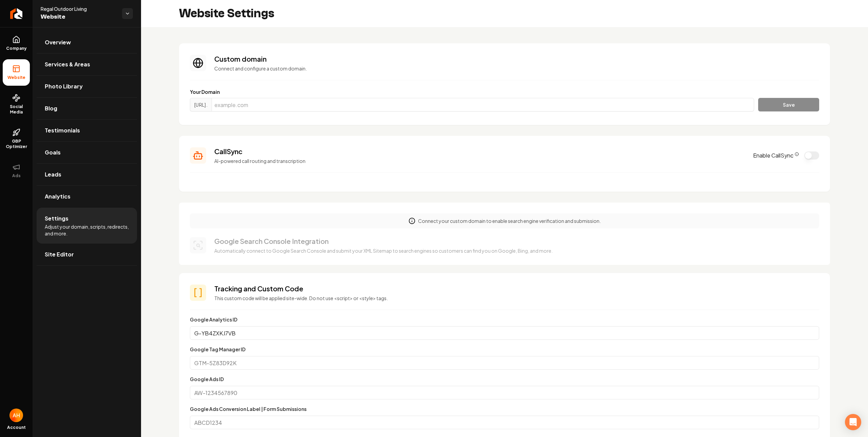 This screenshot has height=437, width=868. What do you see at coordinates (217, 349) in the screenshot?
I see `label: Google Tag Manager ID` at bounding box center [217, 349].